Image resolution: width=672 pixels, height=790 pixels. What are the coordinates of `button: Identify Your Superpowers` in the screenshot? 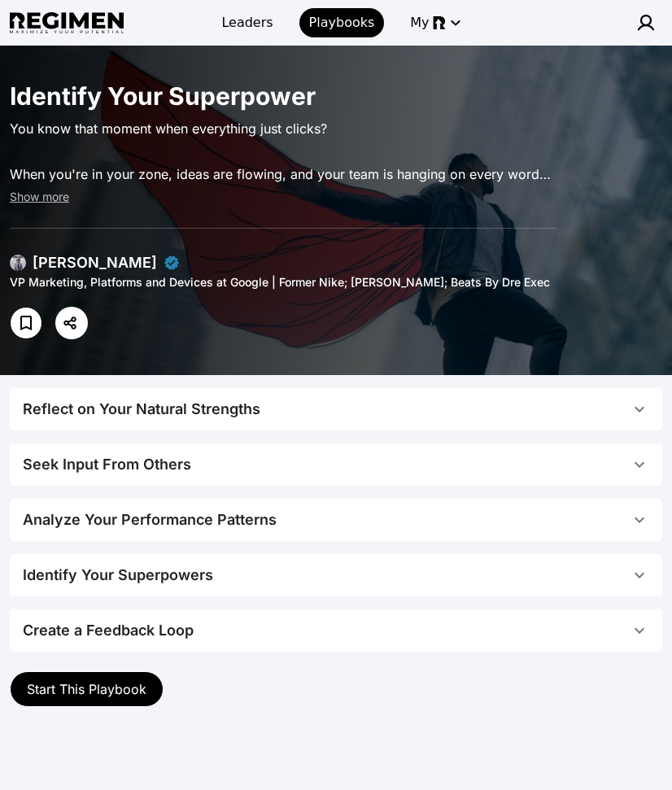 It's located at (336, 575).